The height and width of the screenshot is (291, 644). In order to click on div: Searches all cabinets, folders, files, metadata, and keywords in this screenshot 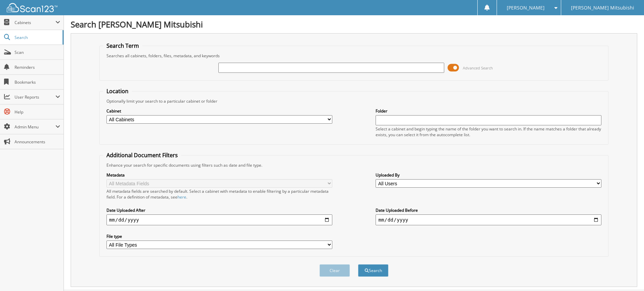, I will do `click(354, 55)`.